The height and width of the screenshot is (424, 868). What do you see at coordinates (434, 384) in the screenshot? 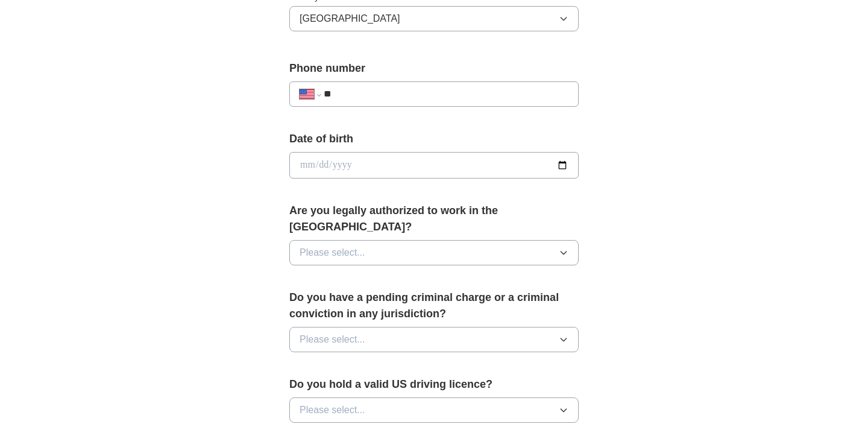
I see `label: Do you hold a valid US driving licence?` at bounding box center [434, 384].